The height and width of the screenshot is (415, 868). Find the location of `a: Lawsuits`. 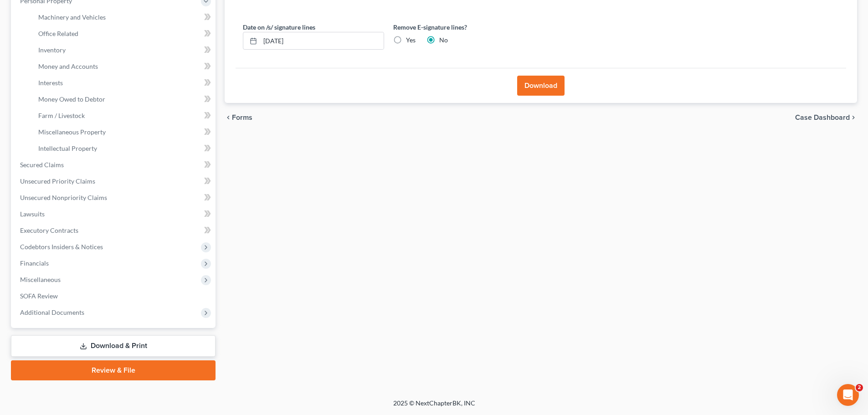

a: Lawsuits is located at coordinates (114, 214).